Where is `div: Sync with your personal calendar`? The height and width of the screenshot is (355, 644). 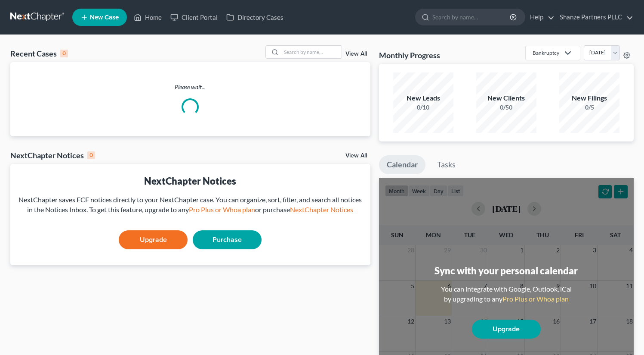
div: Sync with your personal calendar is located at coordinates (506, 270).